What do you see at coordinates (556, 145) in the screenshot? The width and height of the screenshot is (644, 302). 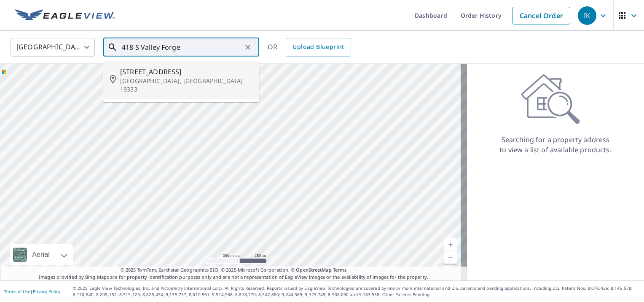 I see `p: Searching for a property address to view a list of available products.` at bounding box center [556, 145].